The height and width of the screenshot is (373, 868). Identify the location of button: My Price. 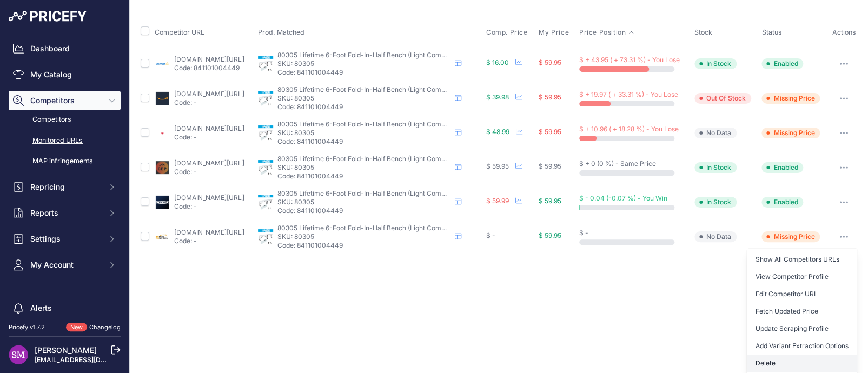
(555, 32).